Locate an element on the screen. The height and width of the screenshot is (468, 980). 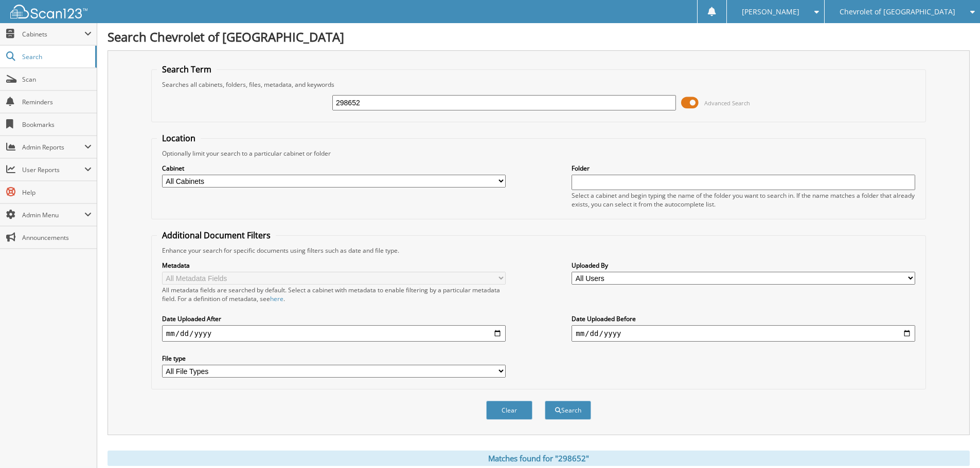
label: Uploaded By is located at coordinates (744, 265).